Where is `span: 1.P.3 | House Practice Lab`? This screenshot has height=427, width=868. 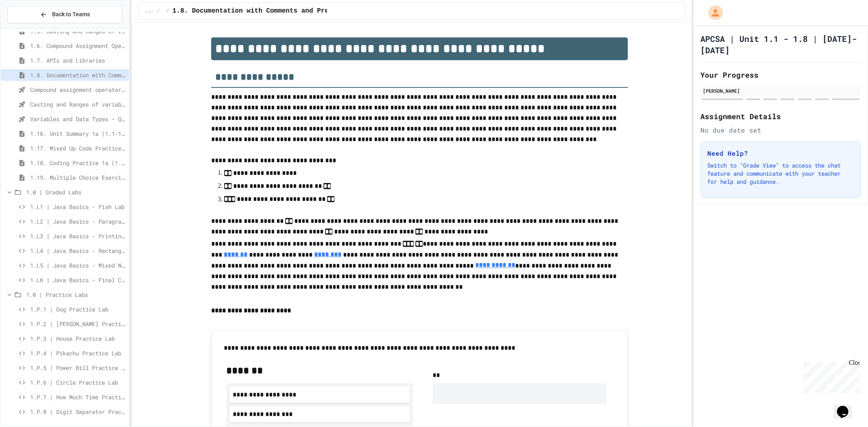
span: 1.P.3 | House Practice Lab is located at coordinates (78, 339).